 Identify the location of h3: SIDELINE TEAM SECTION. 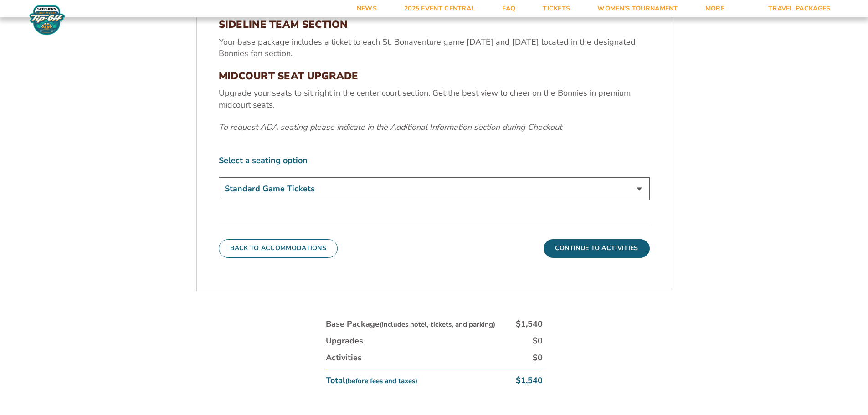
(434, 24).